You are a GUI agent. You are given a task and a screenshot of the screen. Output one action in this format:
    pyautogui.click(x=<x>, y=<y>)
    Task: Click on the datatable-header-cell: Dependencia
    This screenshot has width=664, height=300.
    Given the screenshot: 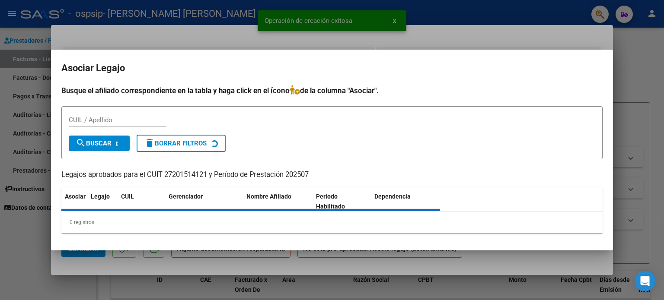 What is the action you would take?
    pyautogui.click(x=405, y=202)
    